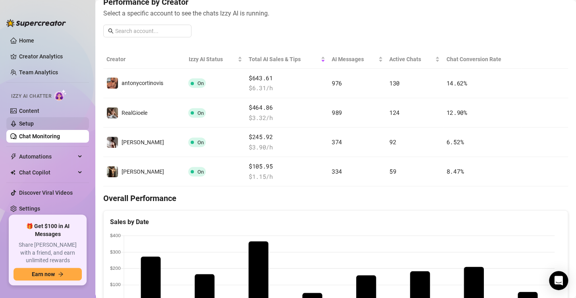 This screenshot has height=298, width=576. Describe the element at coordinates (134, 113) in the screenshot. I see `span: RealGioele` at that location.